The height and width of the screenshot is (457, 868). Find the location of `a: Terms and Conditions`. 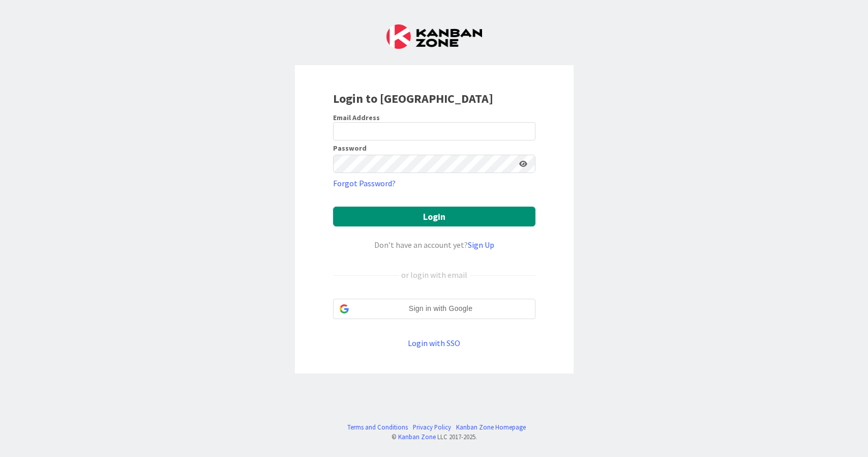

a: Terms and Conditions is located at coordinates (378, 427).